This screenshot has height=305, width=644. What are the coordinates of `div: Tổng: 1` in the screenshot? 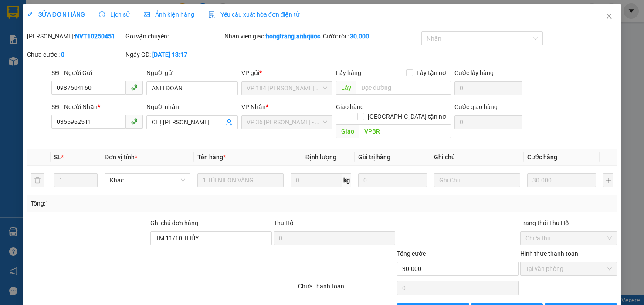 It's located at (140, 203).